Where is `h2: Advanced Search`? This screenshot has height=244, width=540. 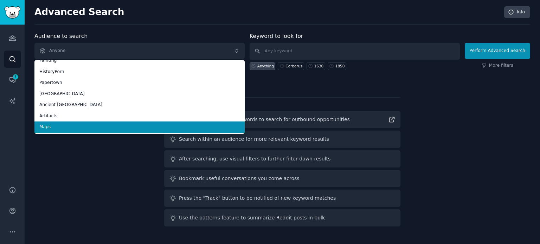
h2: Advanced Search is located at coordinates (267, 12).